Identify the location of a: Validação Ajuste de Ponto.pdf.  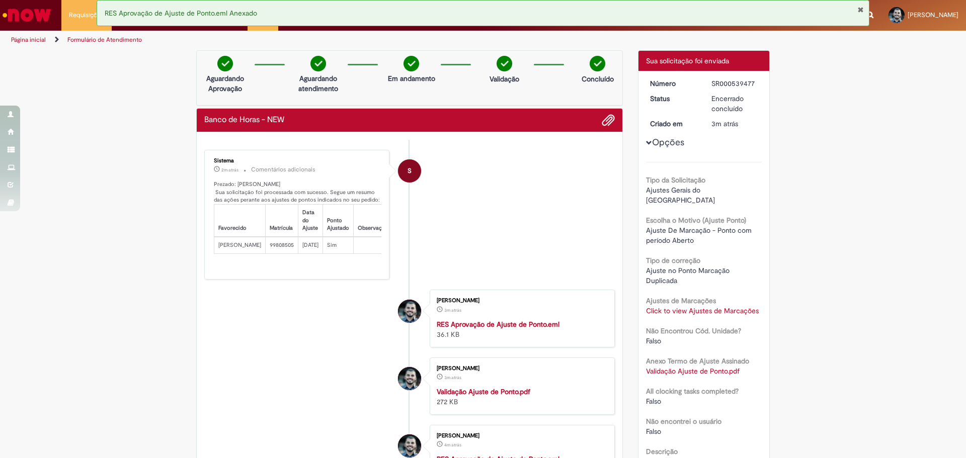
(484, 392).